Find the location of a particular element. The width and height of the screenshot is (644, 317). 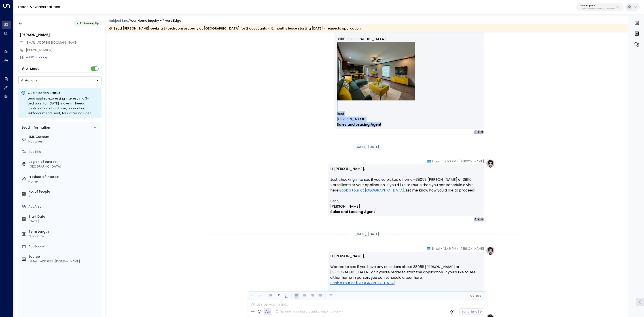

div: AddArea is located at coordinates (64, 206).